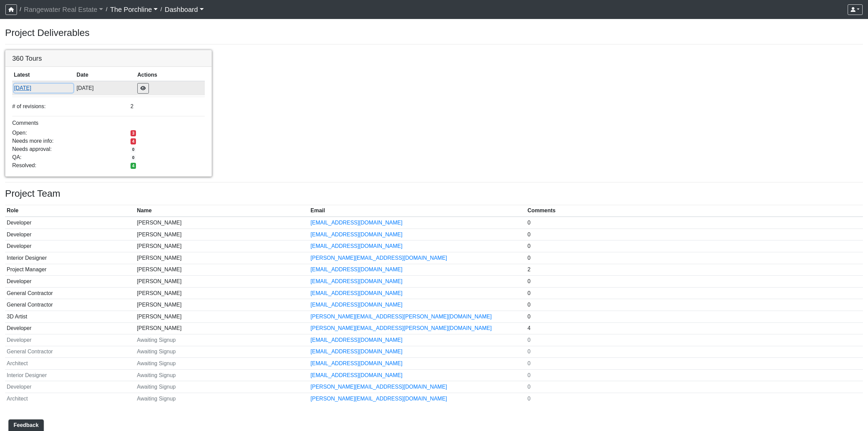 The image size is (868, 431). I want to click on td: Project Manager, so click(70, 269).